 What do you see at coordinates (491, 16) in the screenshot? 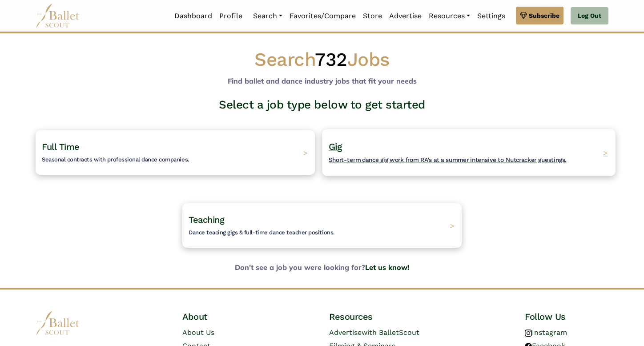
I see `a: Settings` at bounding box center [491, 16].